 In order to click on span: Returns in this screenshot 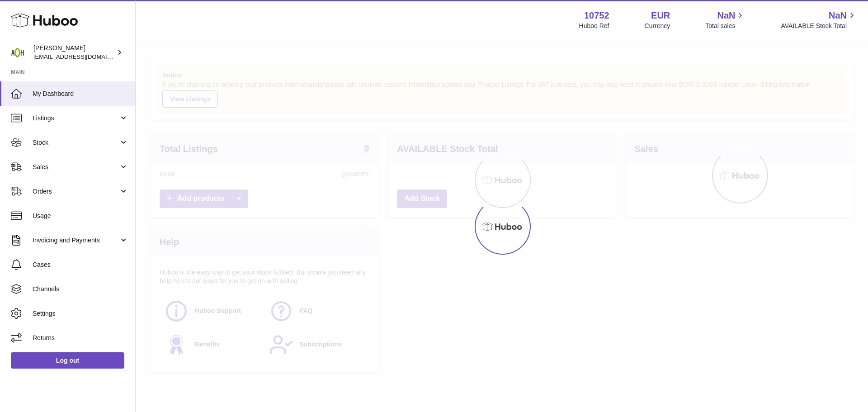, I will do `click(81, 338)`.